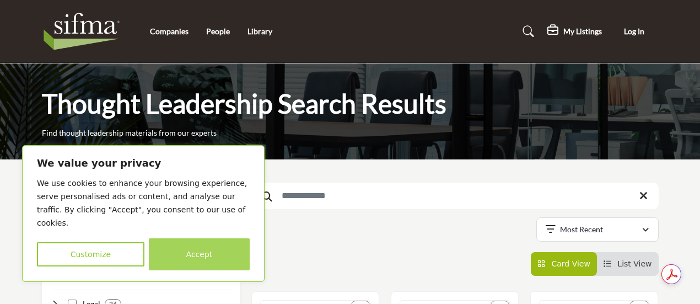  What do you see at coordinates (628, 264) in the screenshot?
I see `a: View List` at bounding box center [628, 264].